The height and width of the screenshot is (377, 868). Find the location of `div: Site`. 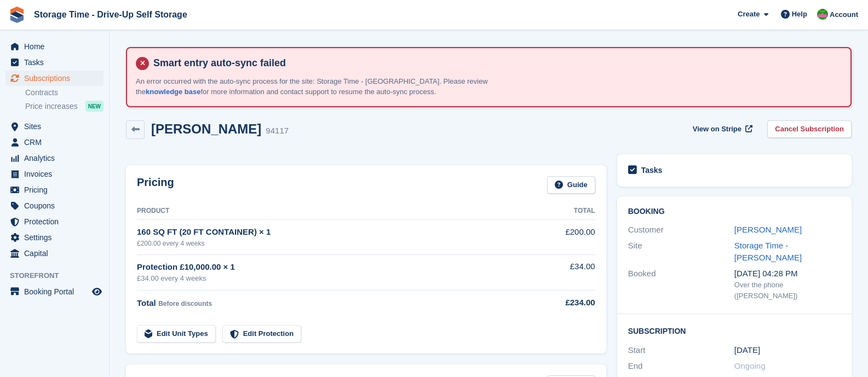

div: Site is located at coordinates (681, 252).